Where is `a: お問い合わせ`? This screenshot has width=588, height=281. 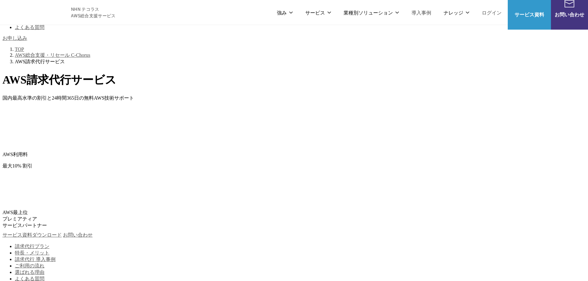
a: お問い合わせ is located at coordinates (78, 235).